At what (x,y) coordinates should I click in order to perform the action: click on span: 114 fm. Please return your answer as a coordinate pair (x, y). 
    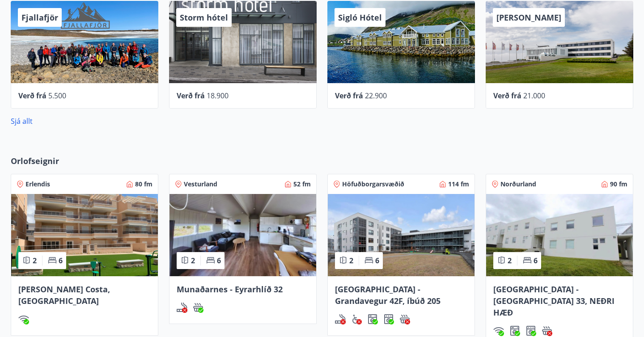
    Looking at the image, I should click on (458, 184).